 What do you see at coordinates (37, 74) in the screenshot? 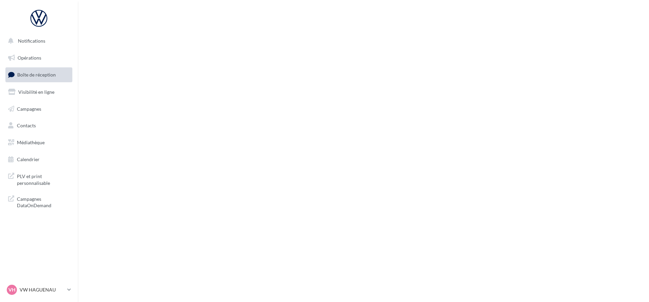
I see `span: Boîte de réception` at bounding box center [37, 74].